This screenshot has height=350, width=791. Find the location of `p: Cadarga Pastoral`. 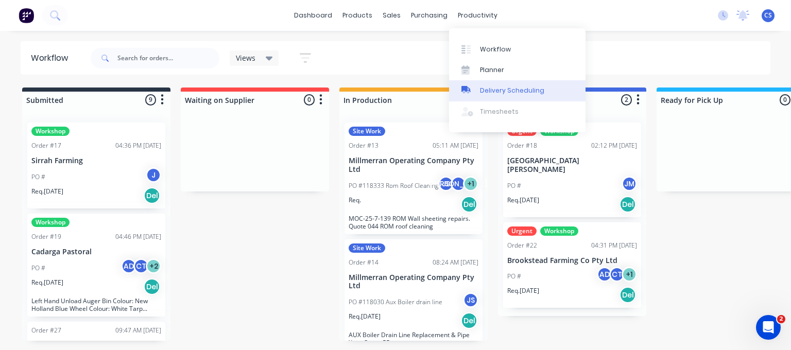

p: Cadarga Pastoral is located at coordinates (96, 252).